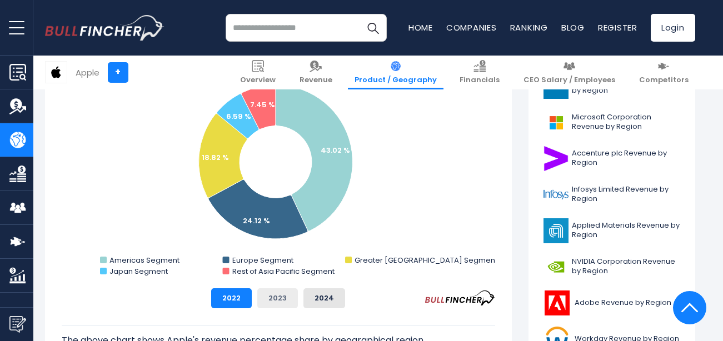  I want to click on a: Login, so click(673, 28).